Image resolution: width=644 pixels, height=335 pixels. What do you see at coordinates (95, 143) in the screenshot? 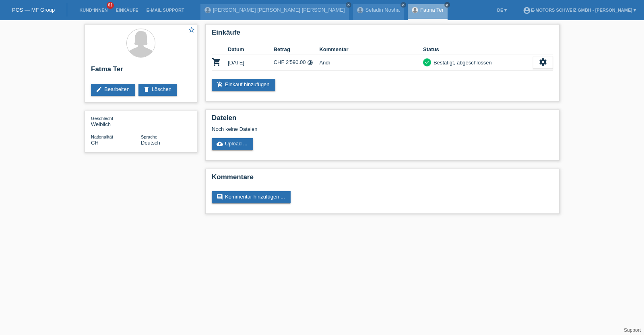
I see `span: Schweiz` at bounding box center [95, 143].